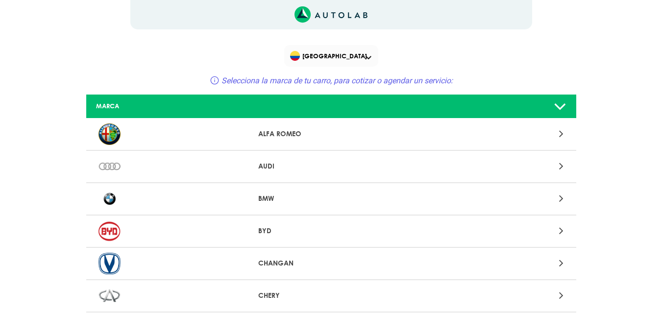 The height and width of the screenshot is (314, 662). Describe the element at coordinates (331, 231) in the screenshot. I see `p: BYD` at that location.